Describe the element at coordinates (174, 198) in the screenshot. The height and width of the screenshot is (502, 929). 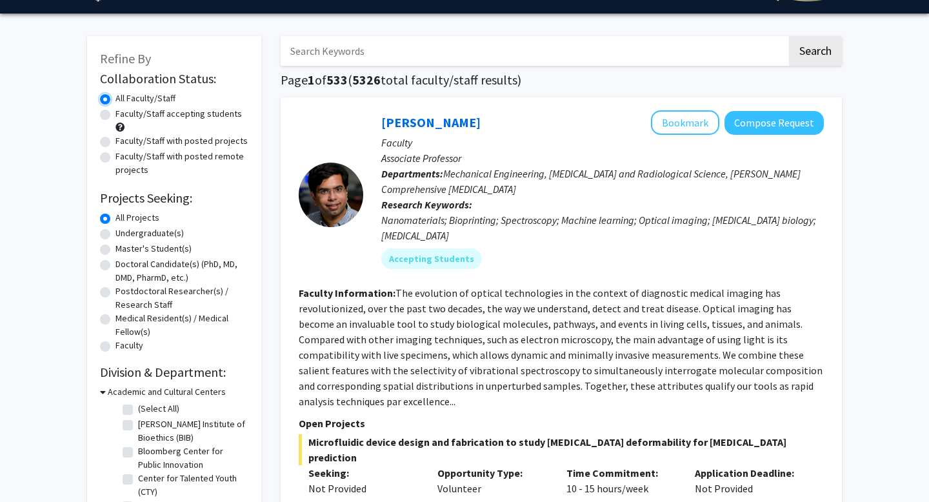
I see `h2: Projects Seeking:` at that location.